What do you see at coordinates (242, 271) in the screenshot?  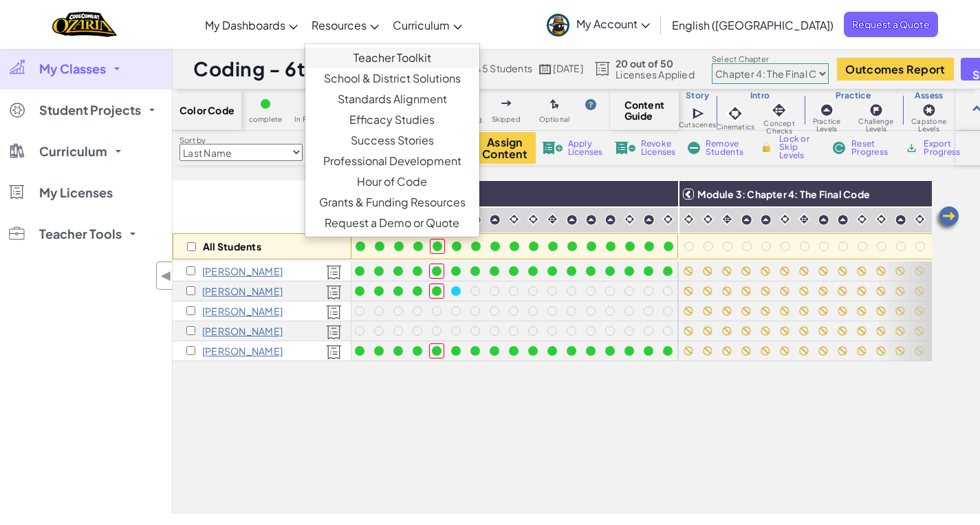 I see `p: Jared Ackerman` at bounding box center [242, 271].